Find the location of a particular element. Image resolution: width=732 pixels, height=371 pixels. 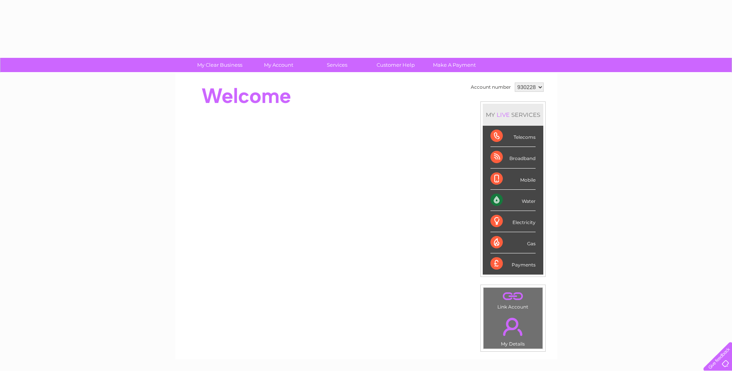

a: Make A Payment is located at coordinates (454, 65).